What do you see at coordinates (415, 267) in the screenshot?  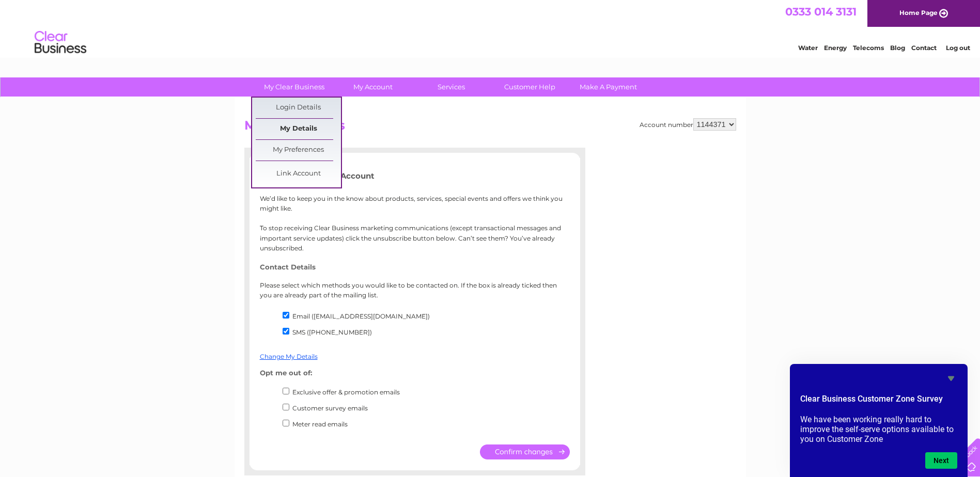 I see `h4: Contact Details` at bounding box center [415, 267].